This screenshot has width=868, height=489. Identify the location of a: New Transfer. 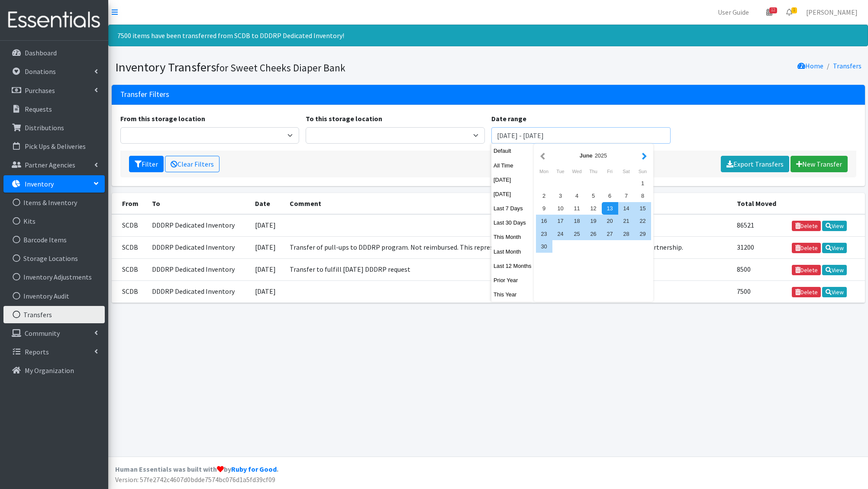
(819, 164).